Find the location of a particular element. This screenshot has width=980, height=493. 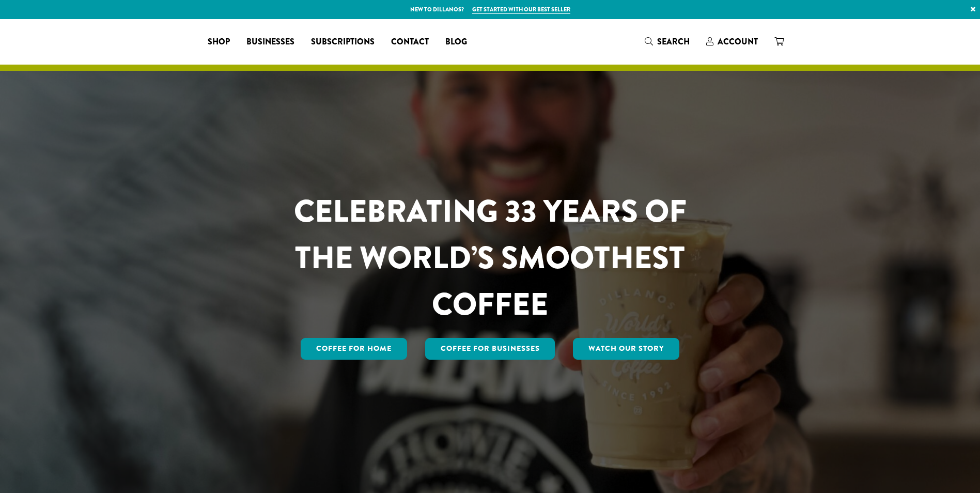

a: Search is located at coordinates (667, 41).